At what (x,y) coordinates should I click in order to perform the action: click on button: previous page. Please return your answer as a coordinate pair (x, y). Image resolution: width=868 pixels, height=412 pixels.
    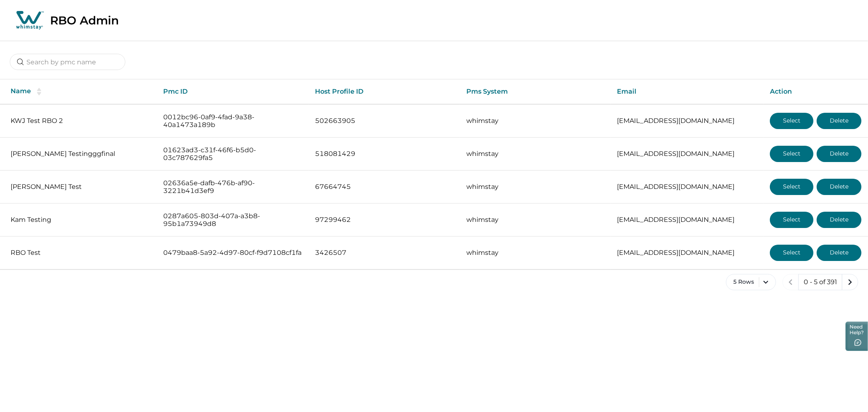
    Looking at the image, I should click on (791, 282).